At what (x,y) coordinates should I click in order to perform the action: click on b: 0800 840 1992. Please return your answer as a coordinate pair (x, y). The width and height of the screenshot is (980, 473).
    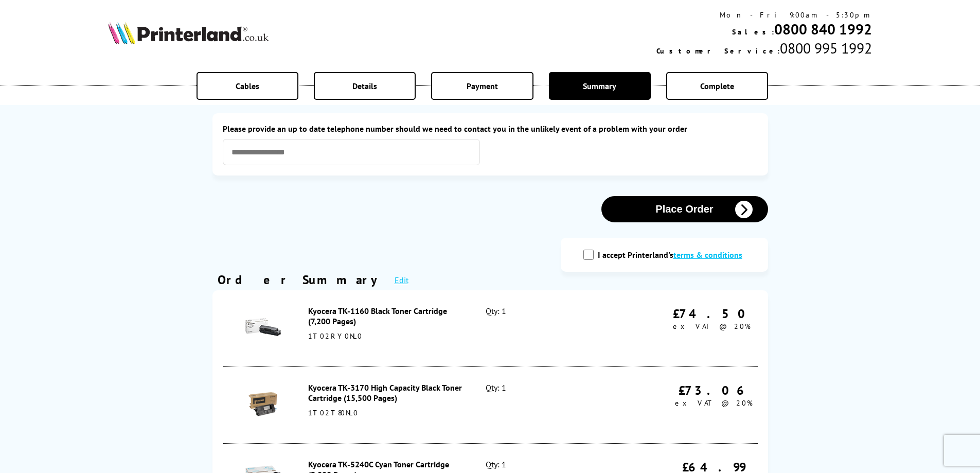
    Looking at the image, I should click on (823, 29).